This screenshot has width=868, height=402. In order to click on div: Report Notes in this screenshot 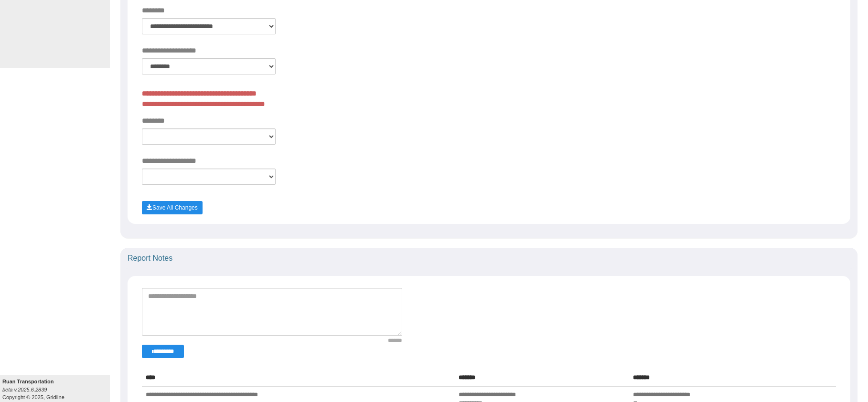, I will do `click(489, 258)`.